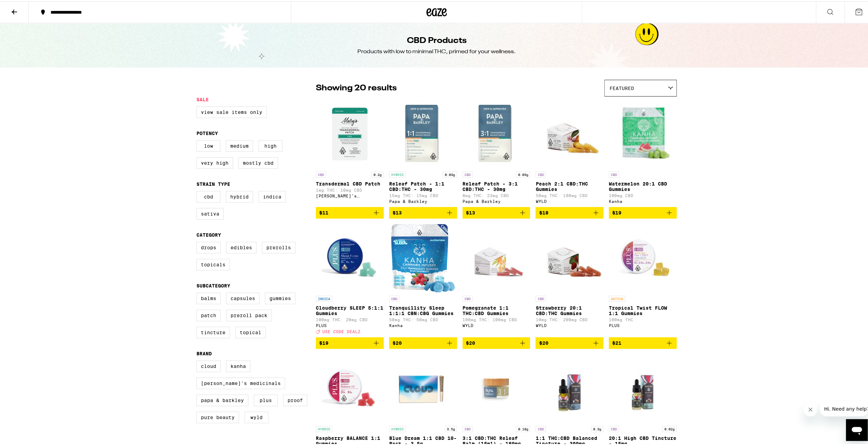 This screenshot has width=868, height=445. What do you see at coordinates (450, 173) in the screenshot?
I see `p: 0.03g` at bounding box center [450, 173].